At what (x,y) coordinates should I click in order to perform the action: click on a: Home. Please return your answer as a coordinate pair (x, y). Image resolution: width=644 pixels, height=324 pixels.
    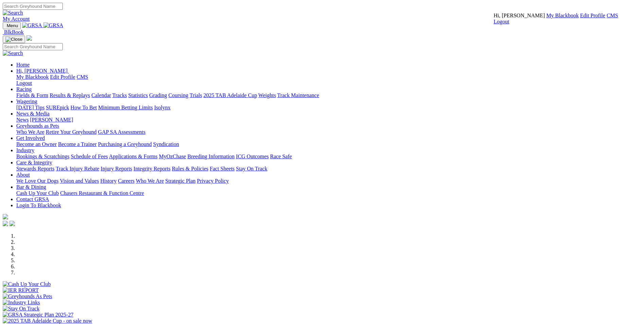
    Looking at the image, I should click on (23, 64).